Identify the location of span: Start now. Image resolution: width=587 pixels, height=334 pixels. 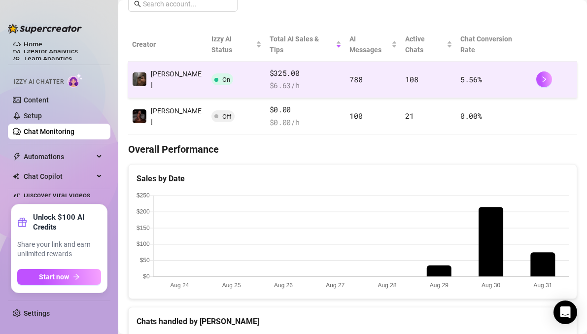
(54, 277).